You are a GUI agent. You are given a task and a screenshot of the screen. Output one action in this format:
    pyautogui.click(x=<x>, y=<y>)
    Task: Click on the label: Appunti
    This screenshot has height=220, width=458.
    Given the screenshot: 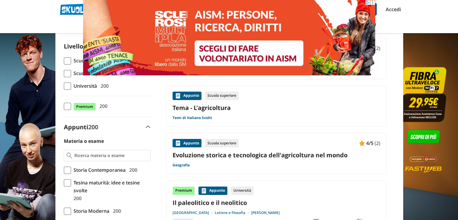 What is the action you would take?
    pyautogui.click(x=81, y=127)
    